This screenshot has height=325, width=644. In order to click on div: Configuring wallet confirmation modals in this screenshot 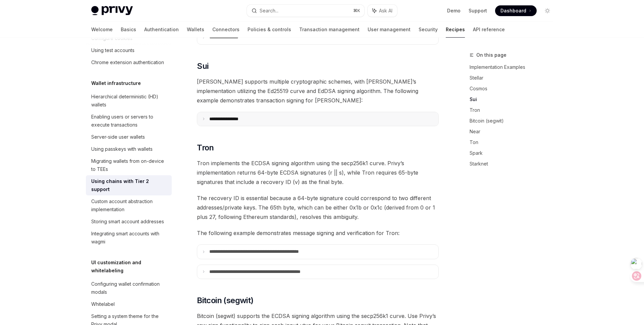, I will do `click(129, 288)`.